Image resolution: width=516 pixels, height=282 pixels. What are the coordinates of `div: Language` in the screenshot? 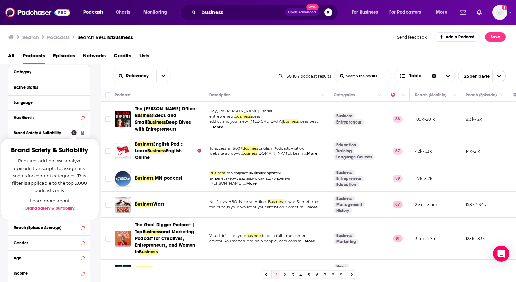 It's located at (47, 103).